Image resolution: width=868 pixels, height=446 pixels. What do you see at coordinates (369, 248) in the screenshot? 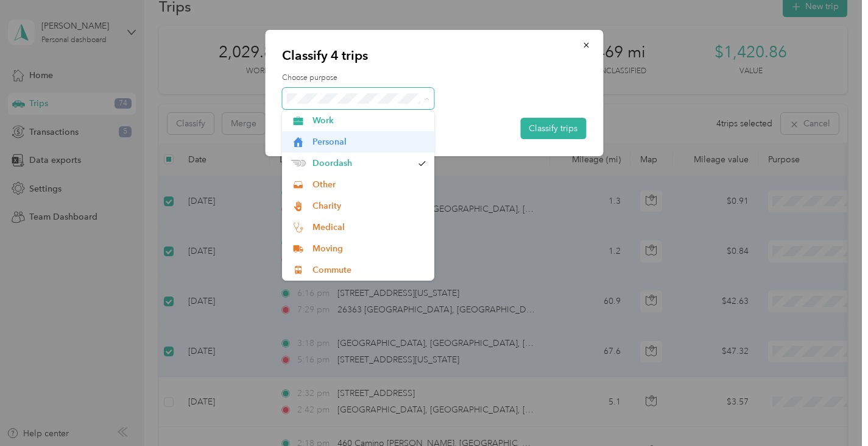
I see `span: Moving` at bounding box center [369, 248].